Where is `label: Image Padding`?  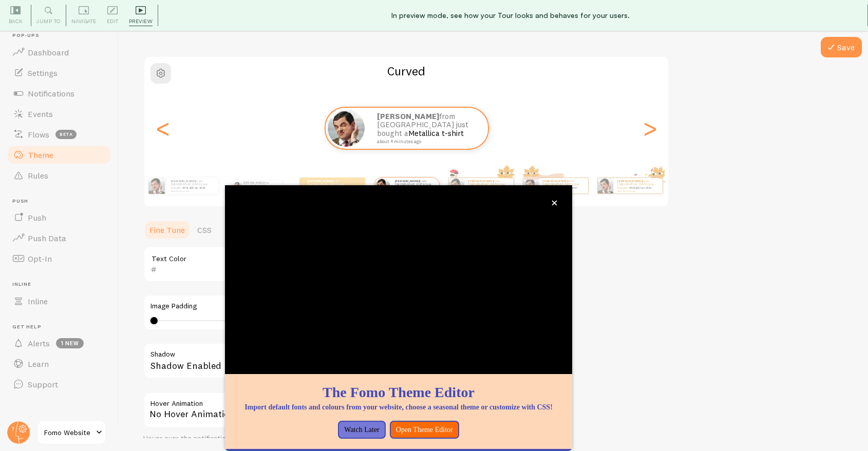
label: Image Padding is located at coordinates (298, 306).